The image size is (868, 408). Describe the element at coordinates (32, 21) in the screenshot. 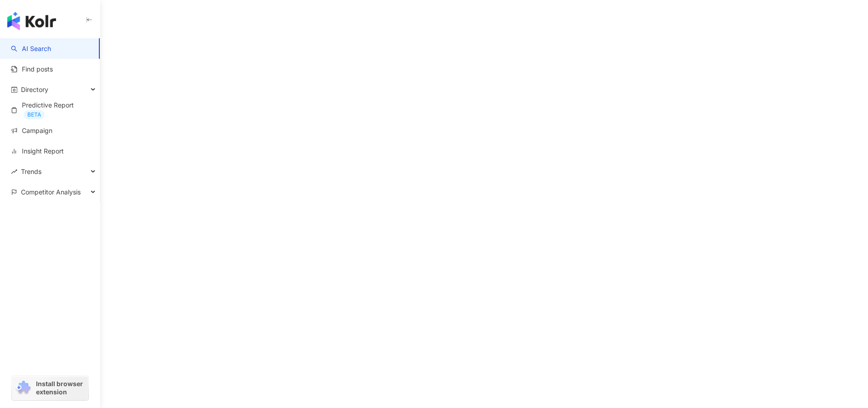

I see `img: logo` at that location.